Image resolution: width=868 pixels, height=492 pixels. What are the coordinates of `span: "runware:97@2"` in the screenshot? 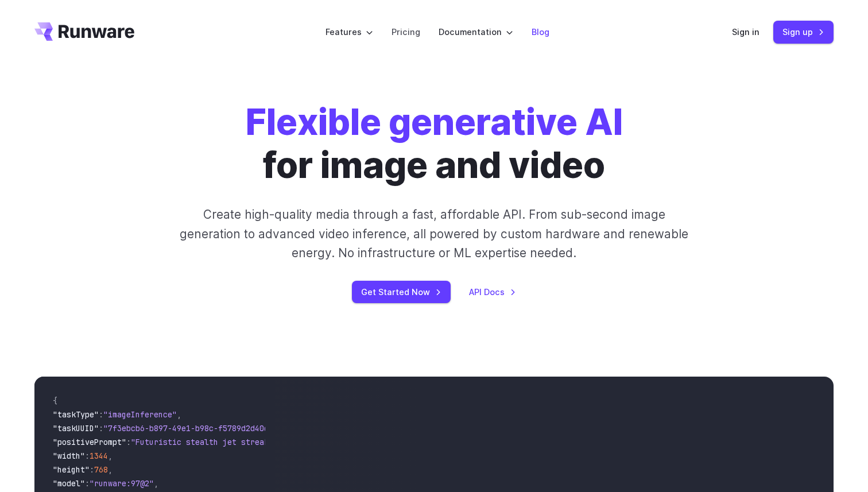 It's located at (122, 483).